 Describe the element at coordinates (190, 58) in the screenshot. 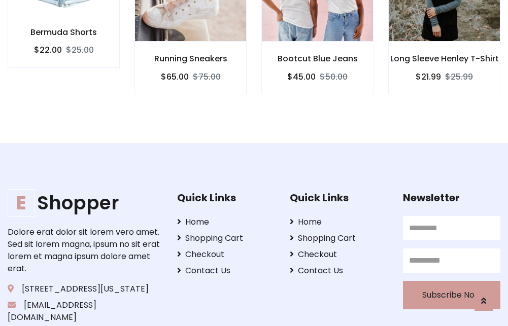

I see `h6: Running Sneakers` at that location.